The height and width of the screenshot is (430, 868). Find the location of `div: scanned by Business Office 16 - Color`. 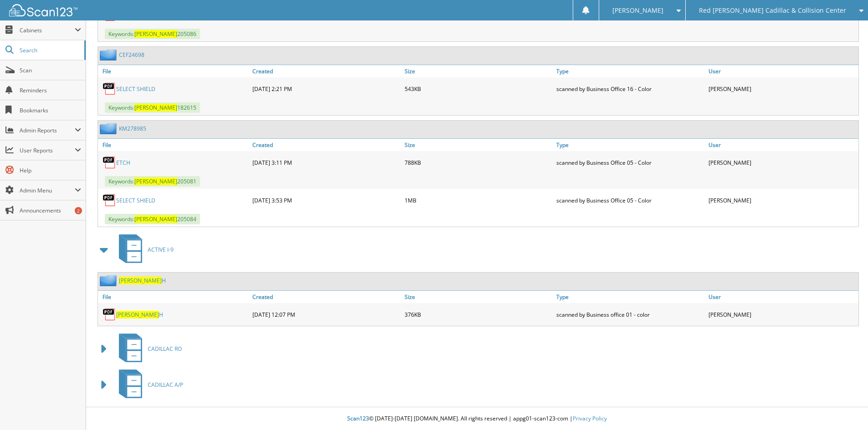

div: scanned by Business Office 16 - Color is located at coordinates (630, 89).